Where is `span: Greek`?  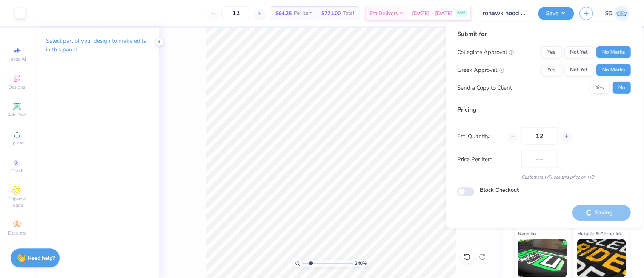
span: Greek is located at coordinates (17, 170).